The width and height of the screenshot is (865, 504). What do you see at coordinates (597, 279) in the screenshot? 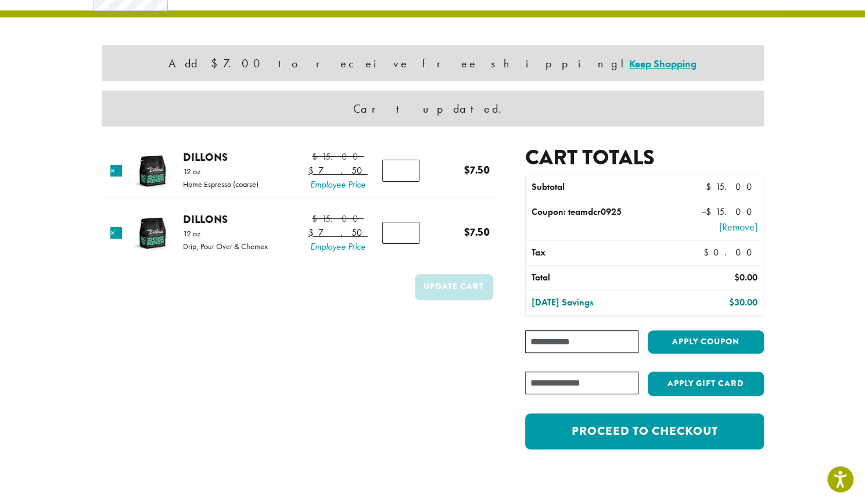
I see `th: Total` at bounding box center [597, 279].